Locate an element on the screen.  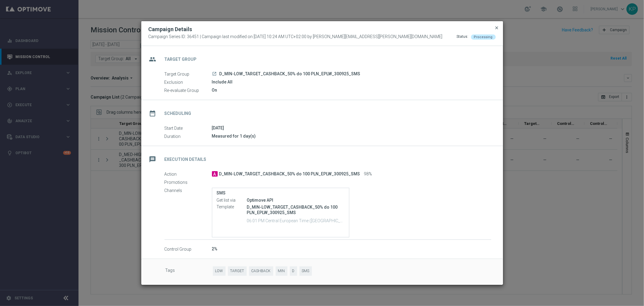
span: 98% is located at coordinates (368, 173).